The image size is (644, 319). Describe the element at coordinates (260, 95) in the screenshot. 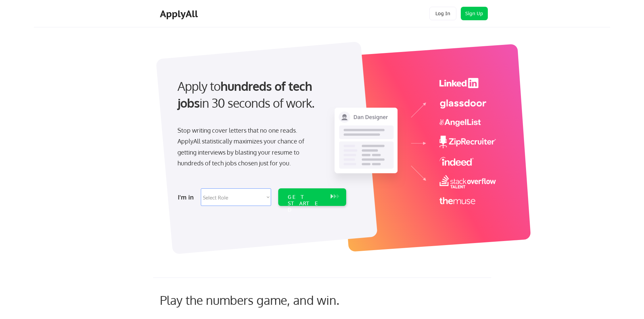

I see `div: Apply to in 30 seconds of work.` at that location.